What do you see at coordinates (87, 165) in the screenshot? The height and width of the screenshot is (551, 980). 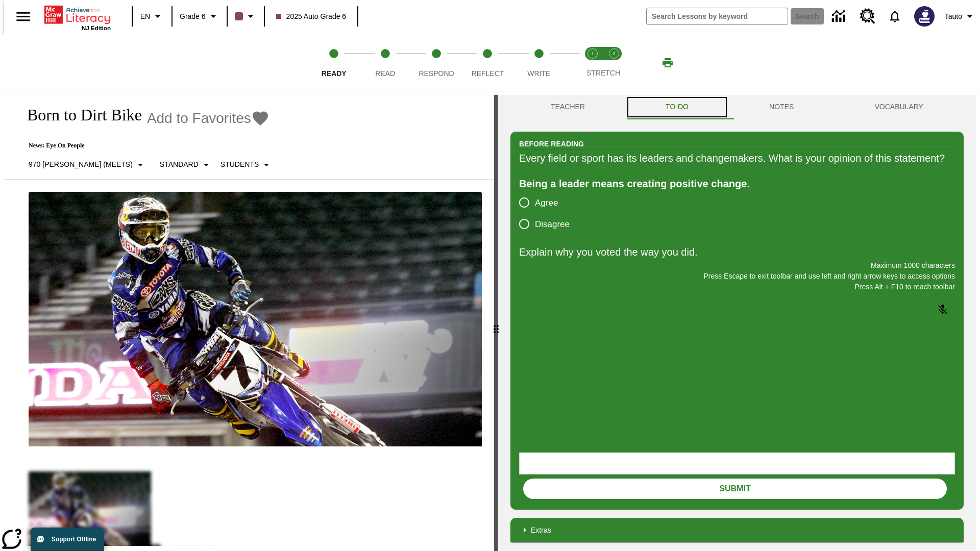 I see `button: Select Lexile, 970 Lexile (Meets)` at bounding box center [87, 165].